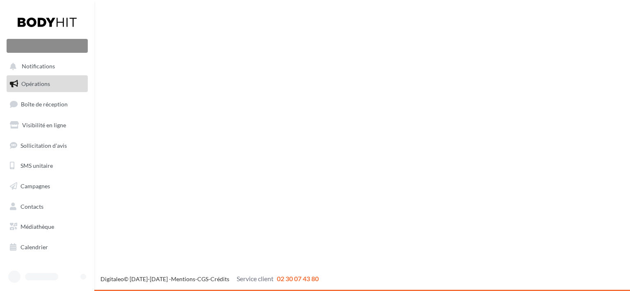 This screenshot has width=630, height=291. Describe the element at coordinates (34, 247) in the screenshot. I see `span: Calendrier` at that location.